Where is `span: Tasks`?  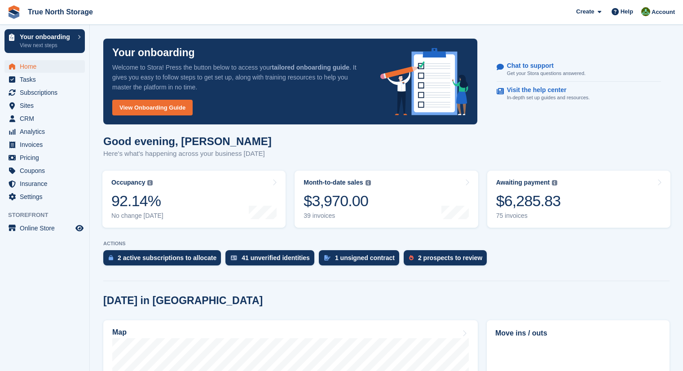
span: Tasks is located at coordinates (47, 79).